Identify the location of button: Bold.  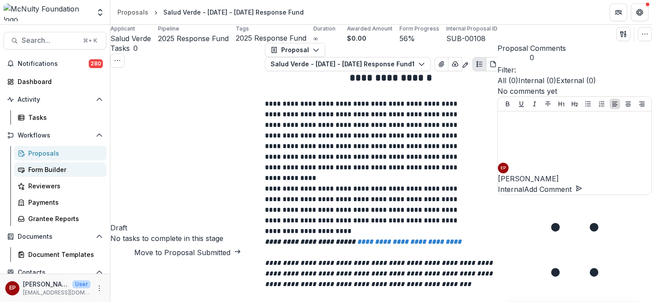
(508, 104).